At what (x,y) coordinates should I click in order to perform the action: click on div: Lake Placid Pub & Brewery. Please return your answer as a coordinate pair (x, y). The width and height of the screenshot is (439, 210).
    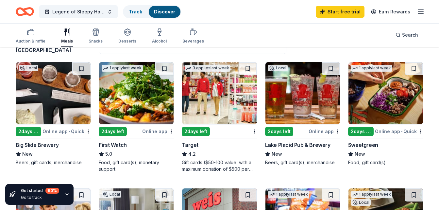
    Looking at the image, I should click on (298, 145).